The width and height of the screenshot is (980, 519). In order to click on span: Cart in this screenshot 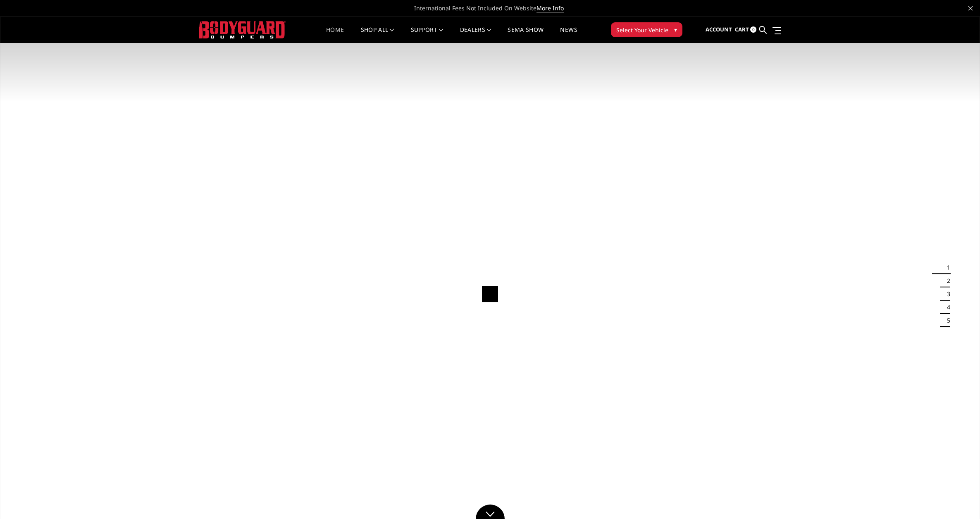, I will do `click(742, 29)`.